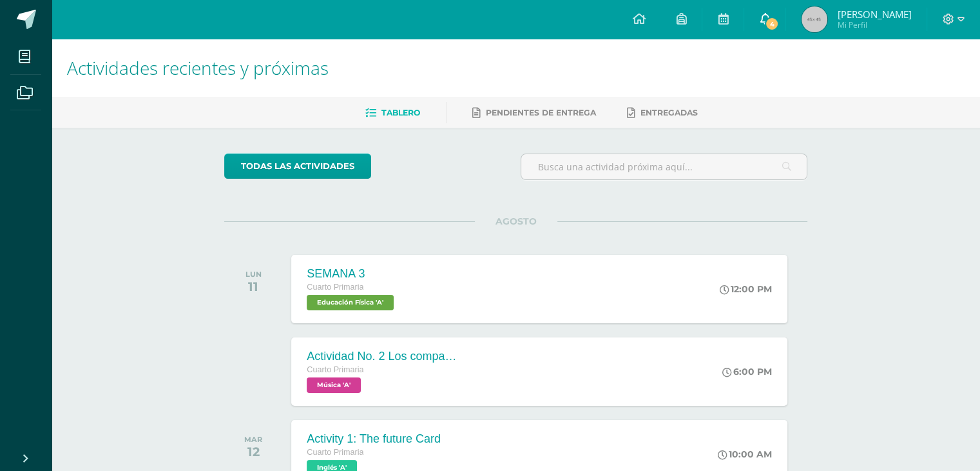 The height and width of the screenshot is (471, 980). Describe the element at coordinates (815, 19) in the screenshot. I see `img: 45x45` at that location.